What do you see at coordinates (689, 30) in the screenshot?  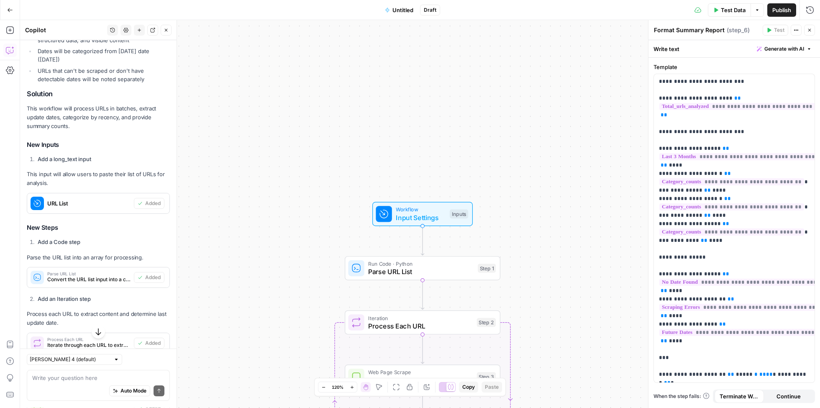 I see `textarea: Format Summary Report` at bounding box center [689, 30].